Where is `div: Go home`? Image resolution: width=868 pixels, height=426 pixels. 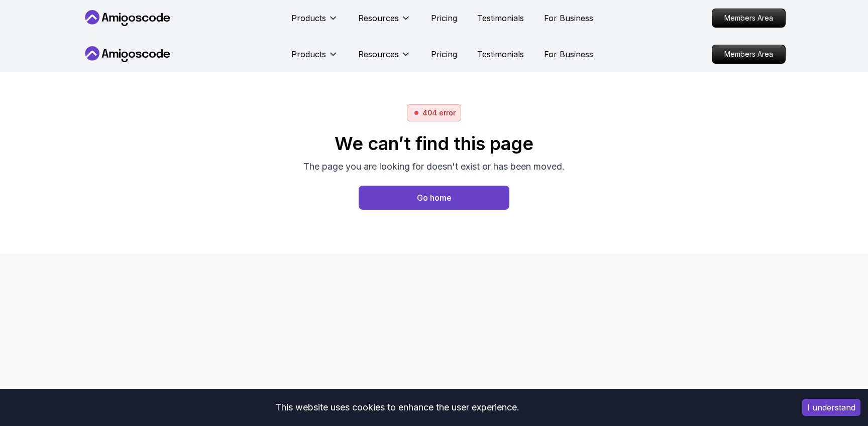
div: Go home is located at coordinates (434, 198).